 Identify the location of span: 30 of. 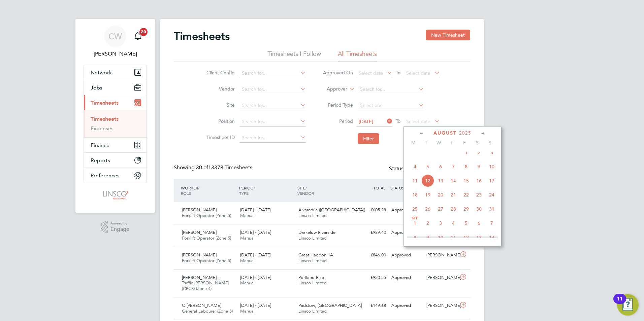
(202, 168).